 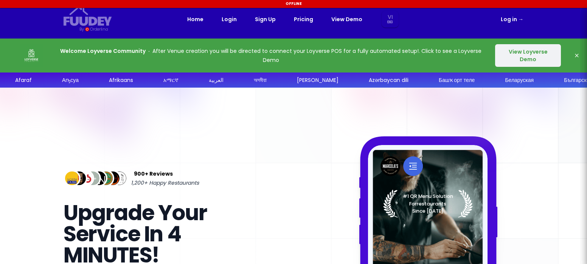 I want to click on div: By, so click(x=81, y=29).